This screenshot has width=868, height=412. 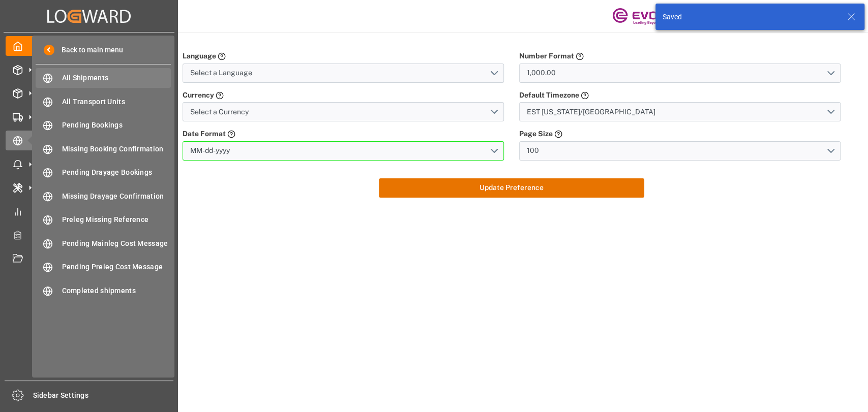 I want to click on label: Language, so click(x=199, y=56).